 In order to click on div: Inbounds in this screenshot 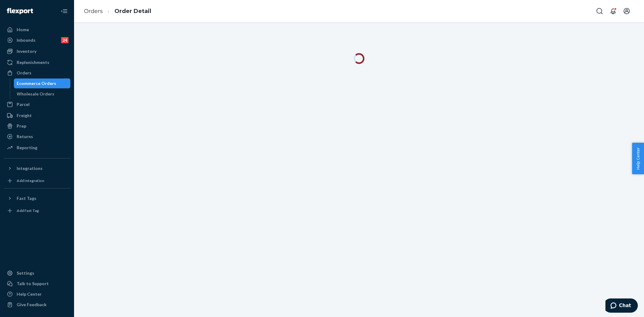, I will do `click(26, 40)`.